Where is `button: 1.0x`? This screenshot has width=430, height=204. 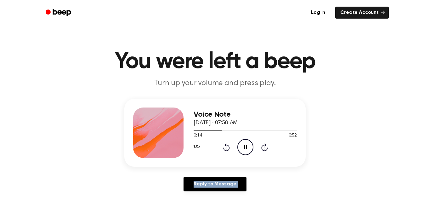 button: 1.0x is located at coordinates (197, 146).